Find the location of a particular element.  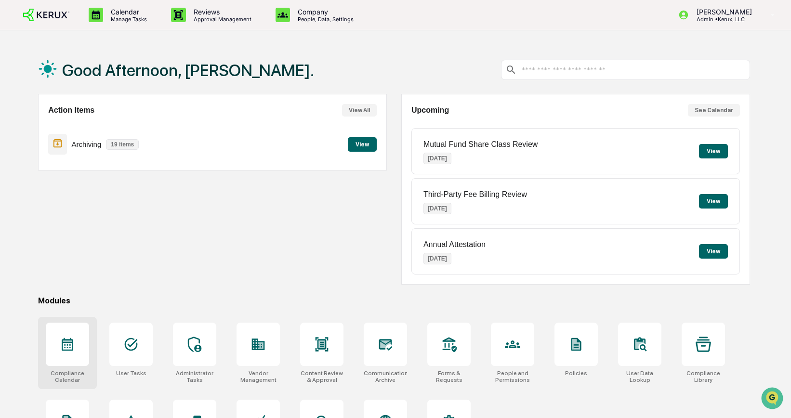

div: Compliance Library is located at coordinates (703, 377).